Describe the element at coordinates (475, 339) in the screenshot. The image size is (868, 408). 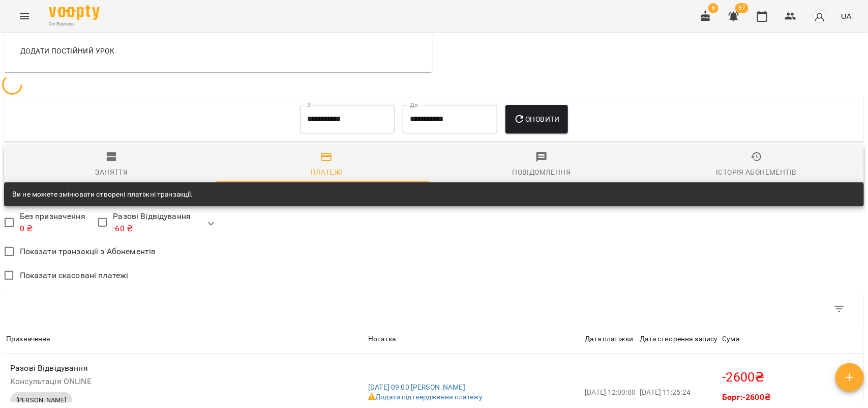
I see `span: Нотатка` at that location.